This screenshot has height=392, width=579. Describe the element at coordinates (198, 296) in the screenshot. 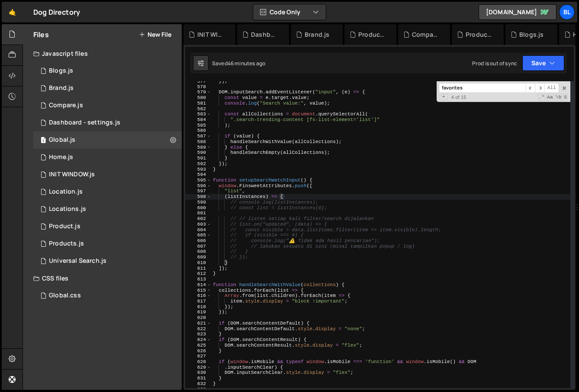

I see `div: 616` at that location.